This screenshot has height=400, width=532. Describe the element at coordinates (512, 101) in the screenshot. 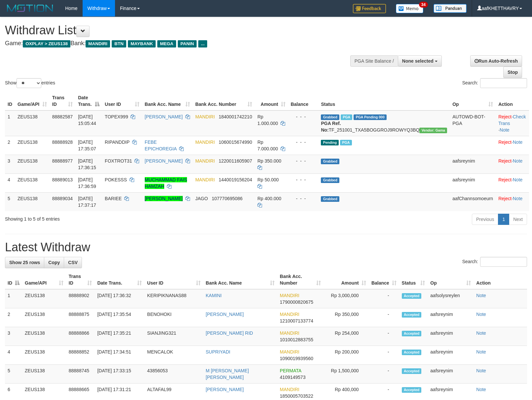

I see `th: Action` at that location.